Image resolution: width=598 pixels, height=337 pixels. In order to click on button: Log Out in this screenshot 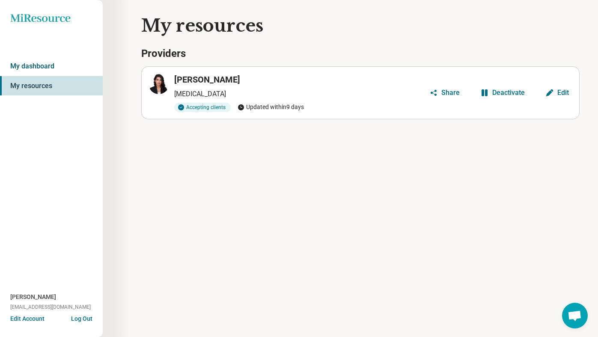, I will do `click(82, 318)`.